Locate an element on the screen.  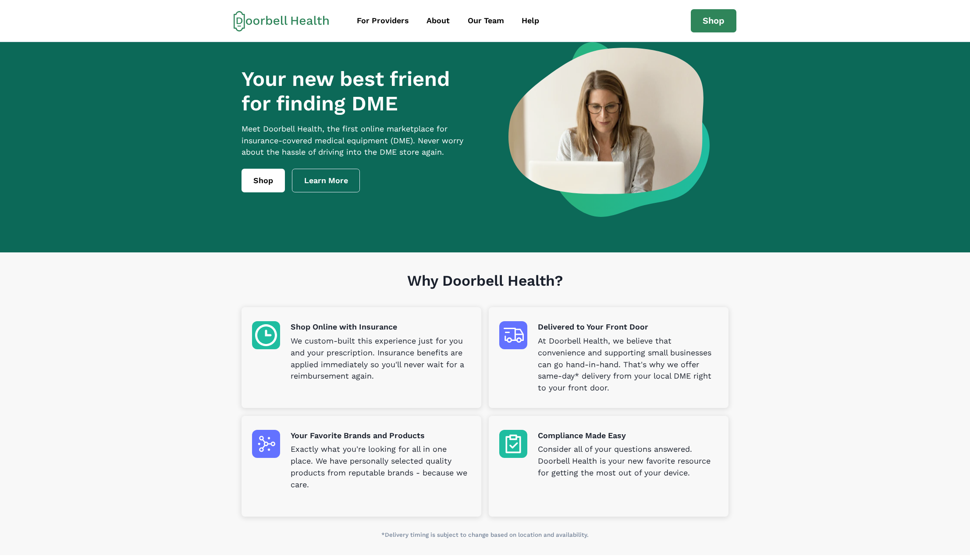
img: Delivered to Your Front Door icon is located at coordinates (513, 335).